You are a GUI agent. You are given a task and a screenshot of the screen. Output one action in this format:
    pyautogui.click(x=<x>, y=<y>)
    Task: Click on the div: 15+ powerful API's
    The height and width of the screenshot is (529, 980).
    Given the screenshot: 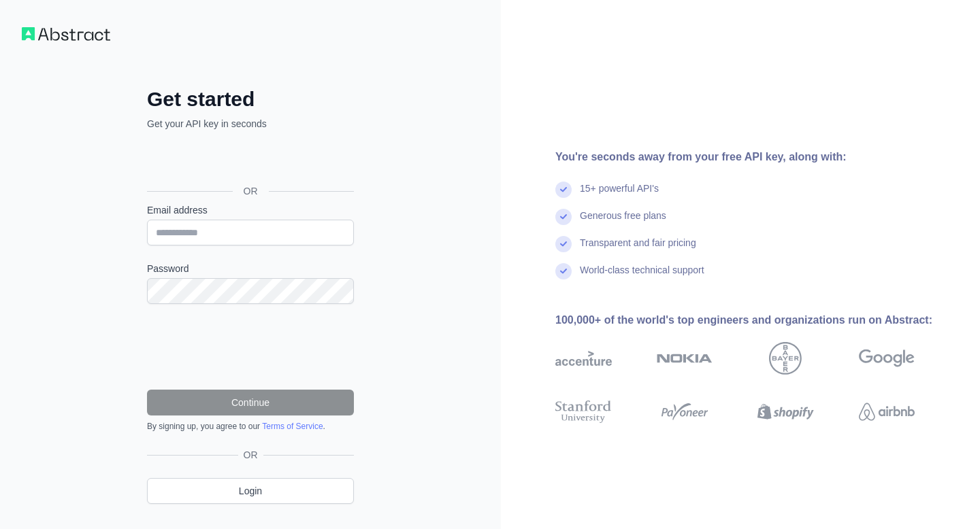 What is the action you would take?
    pyautogui.click(x=619, y=195)
    